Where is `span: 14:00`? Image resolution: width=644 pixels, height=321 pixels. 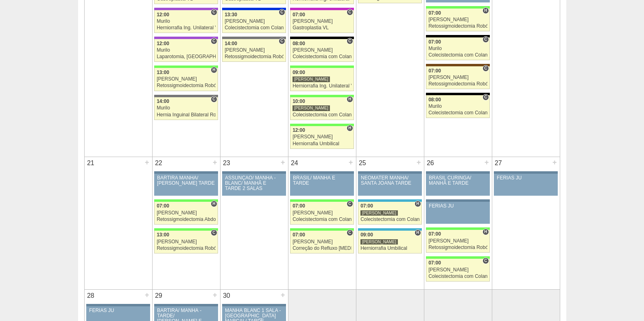
span: 14:00 is located at coordinates (163, 101).